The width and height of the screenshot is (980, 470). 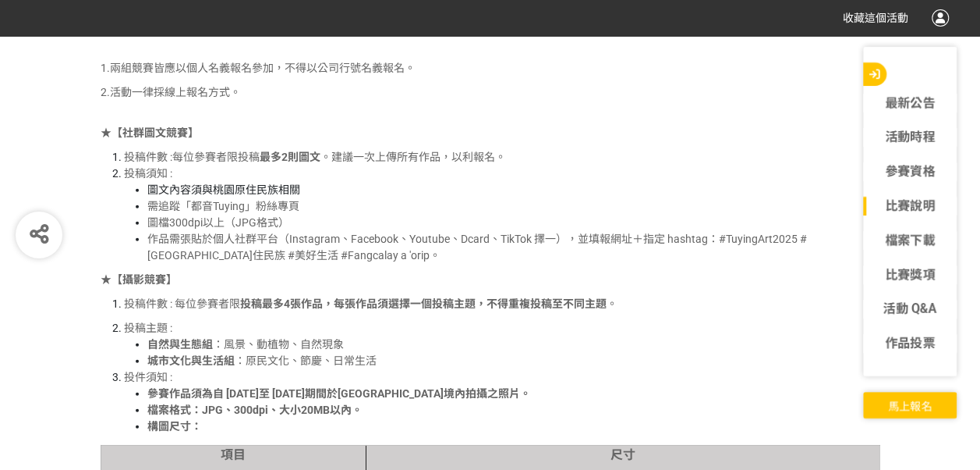 I want to click on span: 投稿主題 :, so click(x=148, y=328).